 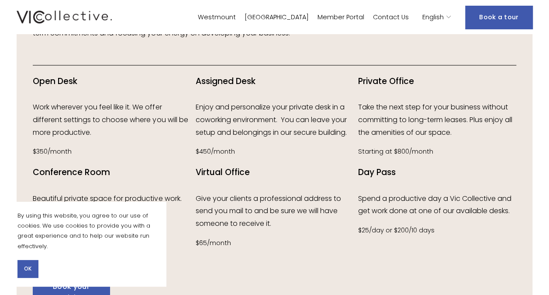 What do you see at coordinates (437, 17) in the screenshot?
I see `div: language picker` at bounding box center [437, 17].